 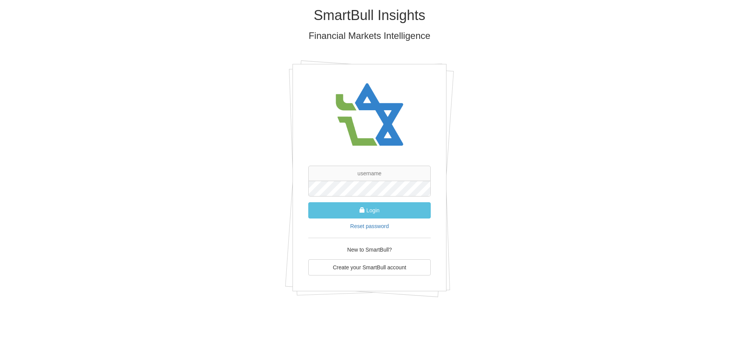 What do you see at coordinates (370, 226) in the screenshot?
I see `a: Reset password` at bounding box center [370, 226].